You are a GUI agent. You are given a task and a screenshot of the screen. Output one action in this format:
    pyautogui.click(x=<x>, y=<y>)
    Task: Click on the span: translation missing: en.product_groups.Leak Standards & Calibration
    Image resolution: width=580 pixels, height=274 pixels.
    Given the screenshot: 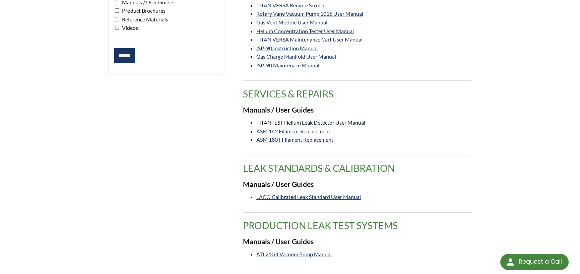 What is the action you would take?
    pyautogui.click(x=319, y=168)
    